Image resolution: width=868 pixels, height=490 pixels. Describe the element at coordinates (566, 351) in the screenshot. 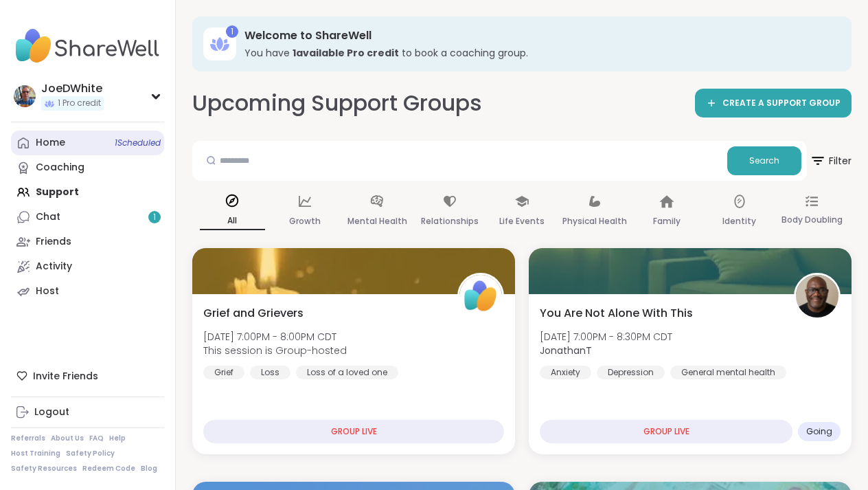

I see `b: JonathanT` at that location.